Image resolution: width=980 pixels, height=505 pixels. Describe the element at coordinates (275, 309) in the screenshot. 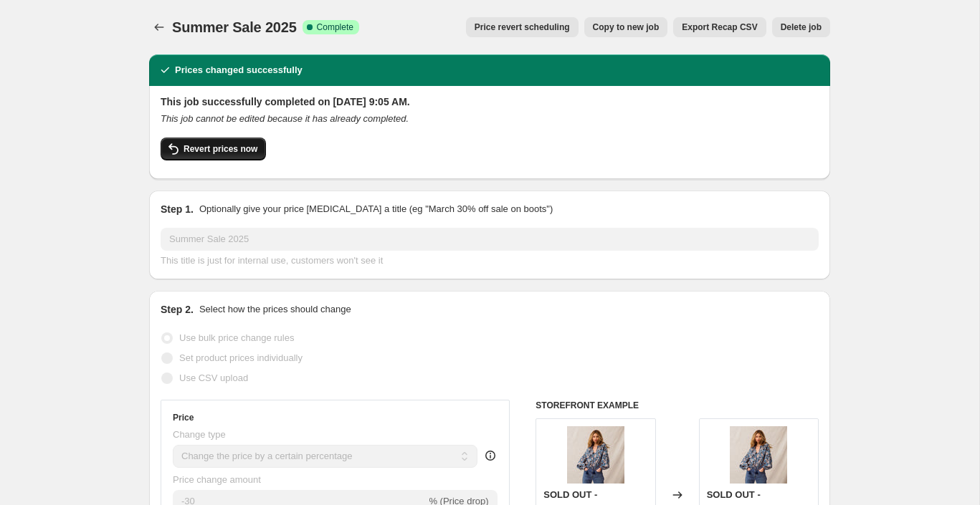

I see `p: Select how the prices should change` at that location.